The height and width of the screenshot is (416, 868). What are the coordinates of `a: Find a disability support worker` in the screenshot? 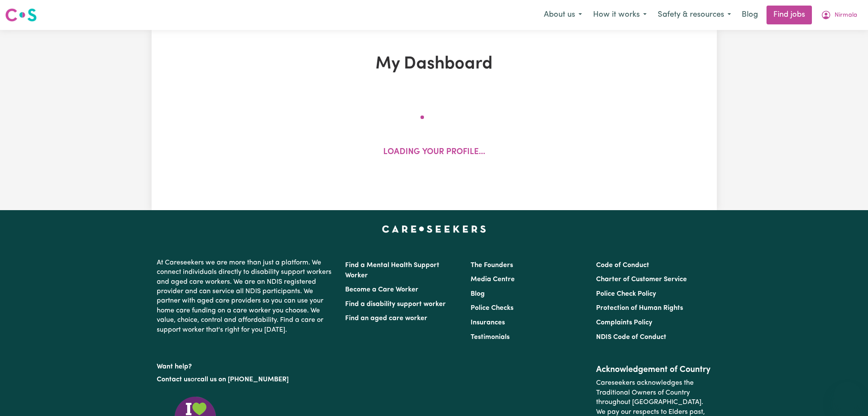 It's located at (395, 304).